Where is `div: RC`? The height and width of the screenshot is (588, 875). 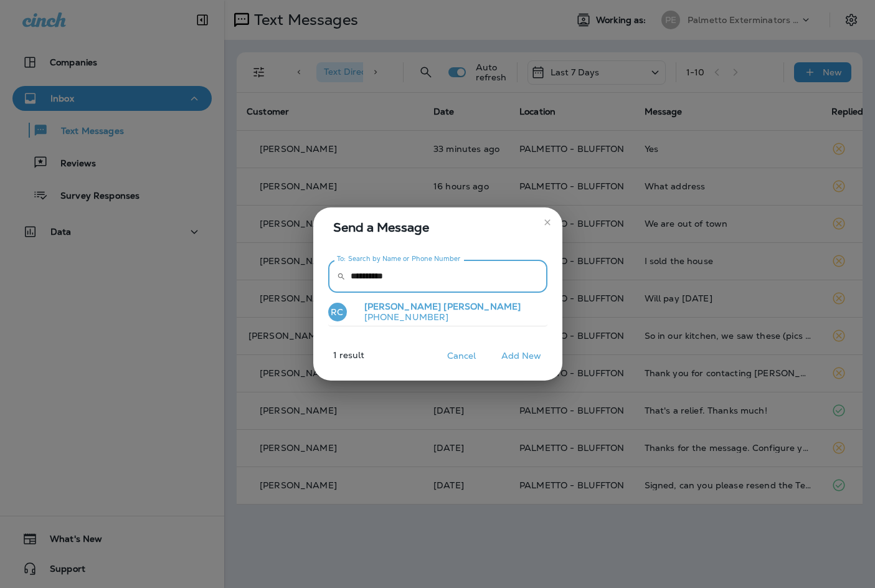
div: RC is located at coordinates (338, 312).